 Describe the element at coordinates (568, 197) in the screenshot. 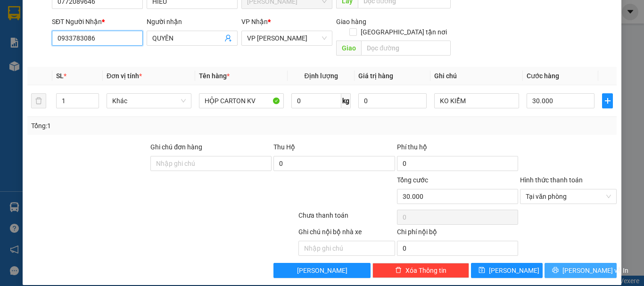

I see `span: Tại văn phòng` at that location.